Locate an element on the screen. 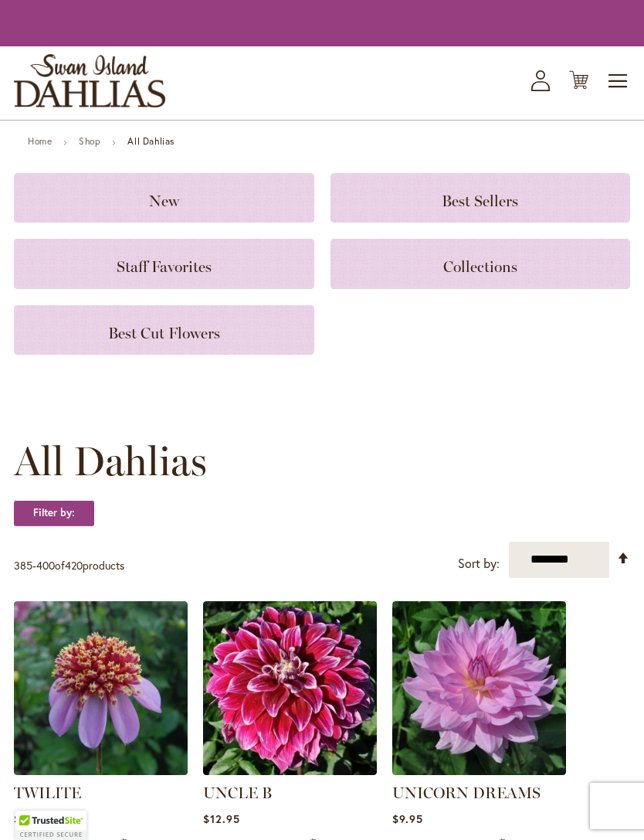  img: TWILITE is located at coordinates (101, 688).